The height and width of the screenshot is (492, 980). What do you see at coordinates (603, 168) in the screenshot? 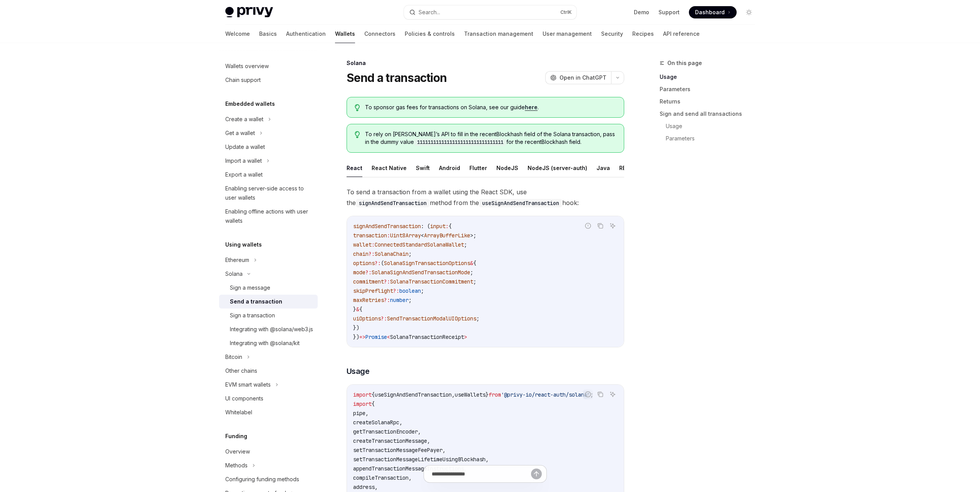
I see `button: Java` at bounding box center [603, 168].